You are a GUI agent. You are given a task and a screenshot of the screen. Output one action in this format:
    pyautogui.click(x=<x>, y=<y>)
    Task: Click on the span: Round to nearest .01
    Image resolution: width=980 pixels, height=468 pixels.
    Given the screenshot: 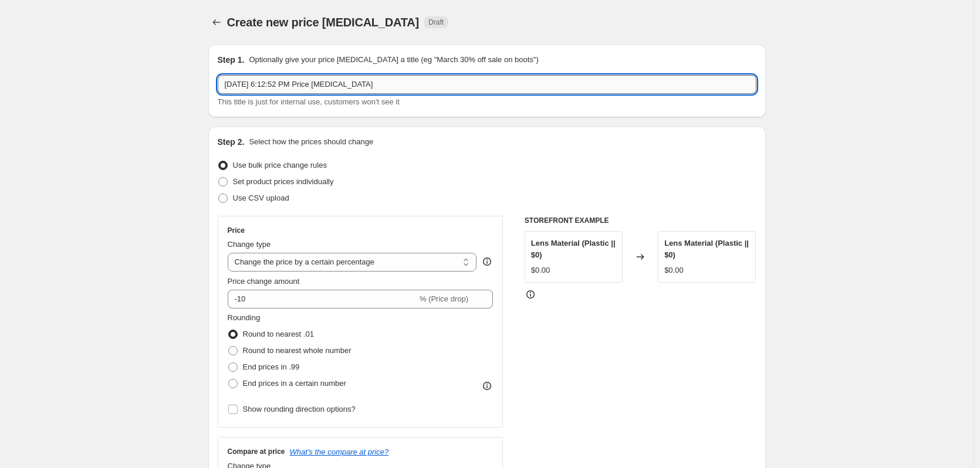 What is the action you would take?
    pyautogui.click(x=278, y=334)
    